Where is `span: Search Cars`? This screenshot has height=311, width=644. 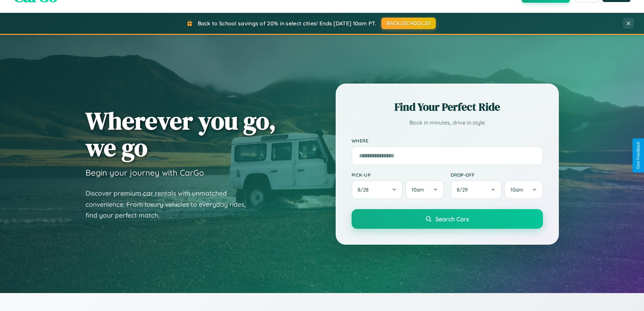 span: Search Cars is located at coordinates (452, 219).